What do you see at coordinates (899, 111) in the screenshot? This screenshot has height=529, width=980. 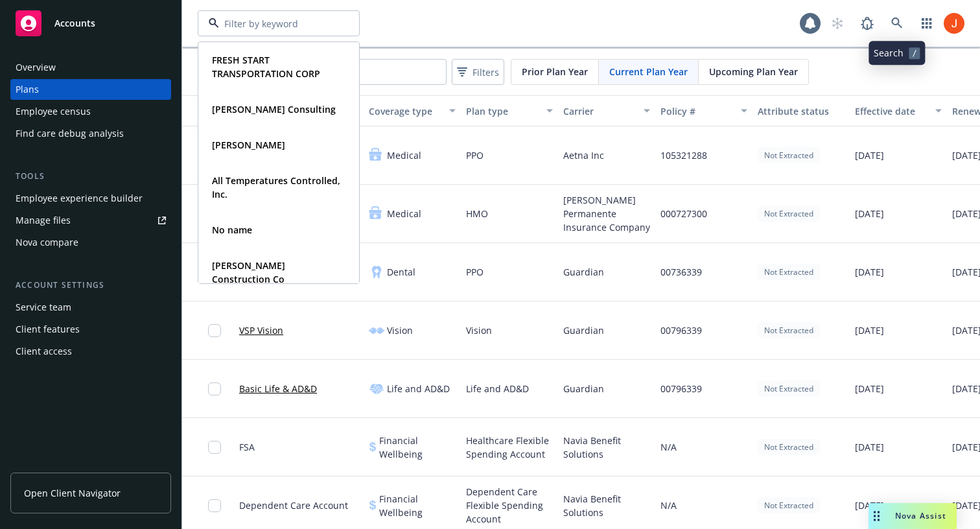 I see `button: Effective date` at bounding box center [899, 111].